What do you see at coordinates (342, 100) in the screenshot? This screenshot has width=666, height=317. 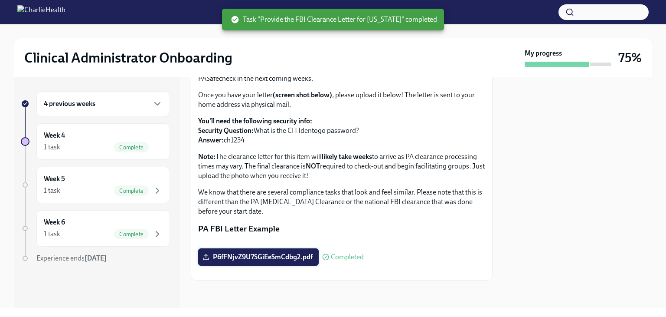 I see `p: Once you have your letter , please upload it below! The letter is sent to your home address via p...` at bounding box center [342, 100].